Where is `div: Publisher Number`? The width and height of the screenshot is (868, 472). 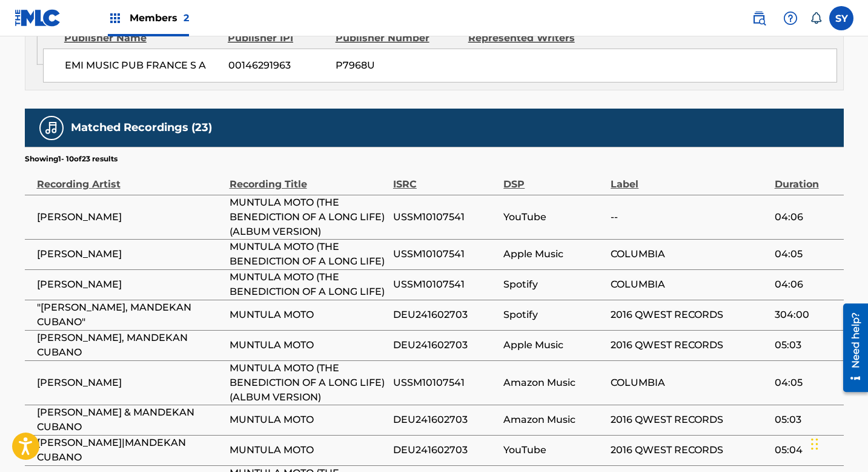
div: Publisher Number is located at coordinates (398, 38).